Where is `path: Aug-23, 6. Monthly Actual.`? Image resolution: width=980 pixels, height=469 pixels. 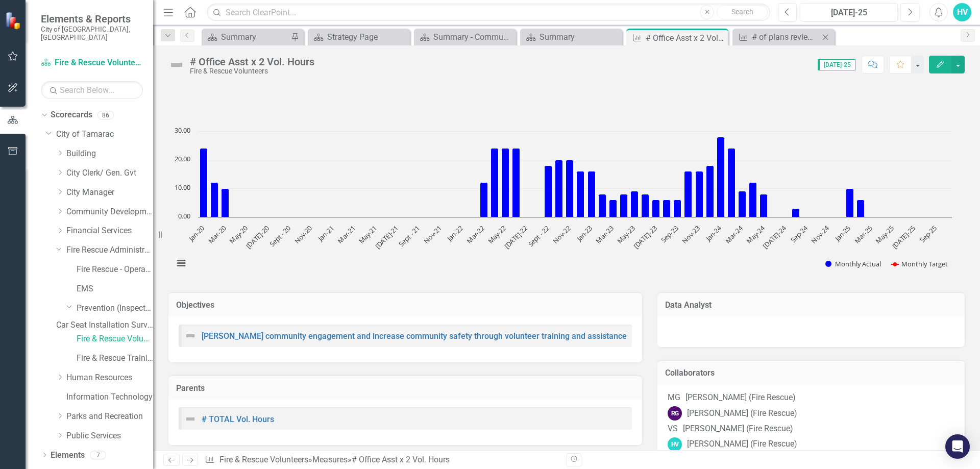 path: Aug-23, 6. Monthly Actual. is located at coordinates (666, 209).